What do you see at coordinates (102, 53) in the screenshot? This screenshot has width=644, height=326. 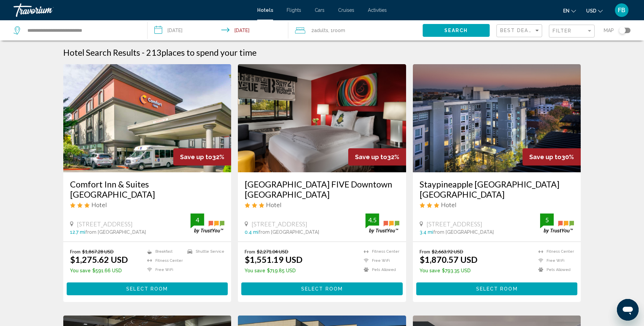 I see `h1: Hotel Search Results` at bounding box center [102, 53].